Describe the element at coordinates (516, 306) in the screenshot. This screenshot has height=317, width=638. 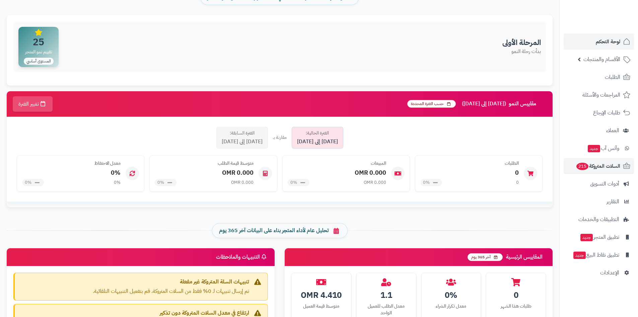
I see `div: طلبات هذا الشهر` at that location.